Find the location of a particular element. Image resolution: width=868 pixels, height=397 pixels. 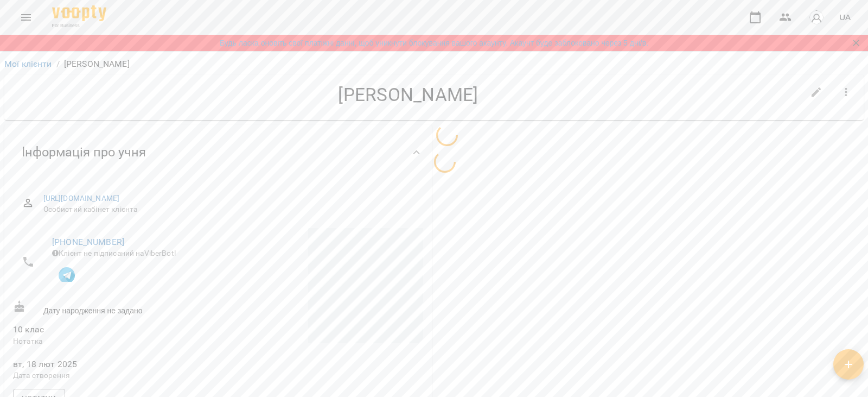

span: Клієнт не підписаний на ViberBot! is located at coordinates (114, 253).